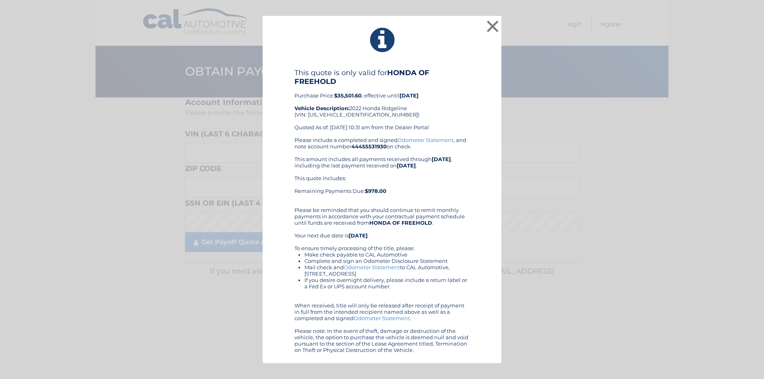 The width and height of the screenshot is (764, 379). I want to click on li: If you desire overnight delivery, please include a return label or a Fed Ex or UPS account number., so click(387, 283).